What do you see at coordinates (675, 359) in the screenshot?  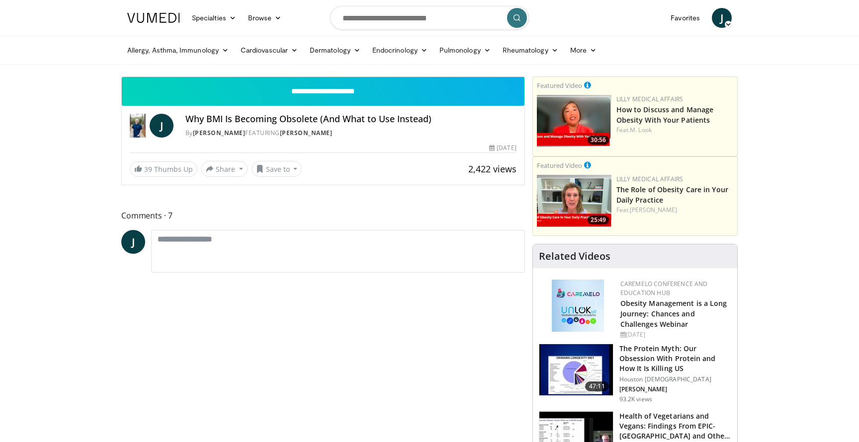 I see `h3: The Protein Myth: Our Obsession With Protein and How It Is Killing US` at bounding box center [675, 359].